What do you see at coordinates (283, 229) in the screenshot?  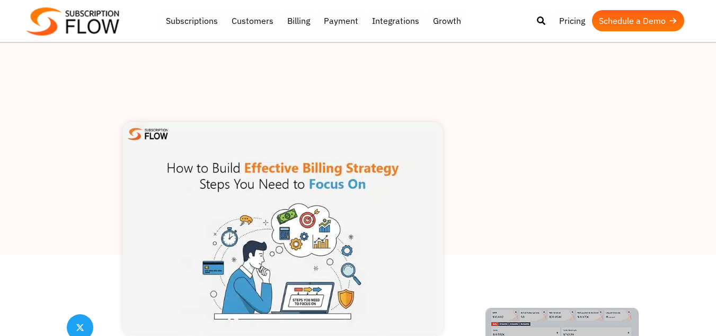 I see `img: Effective Billing Strategy` at bounding box center [283, 229].